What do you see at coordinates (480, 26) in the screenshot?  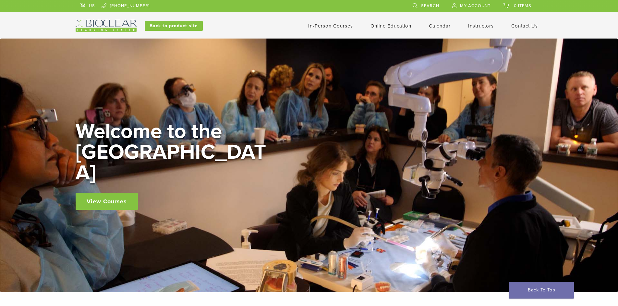 I see `a: Instructors` at bounding box center [480, 26].